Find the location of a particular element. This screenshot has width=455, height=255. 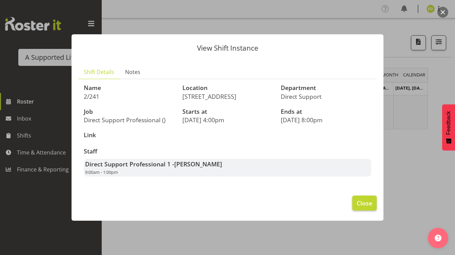

p: 2/241 is located at coordinates (129, 96).